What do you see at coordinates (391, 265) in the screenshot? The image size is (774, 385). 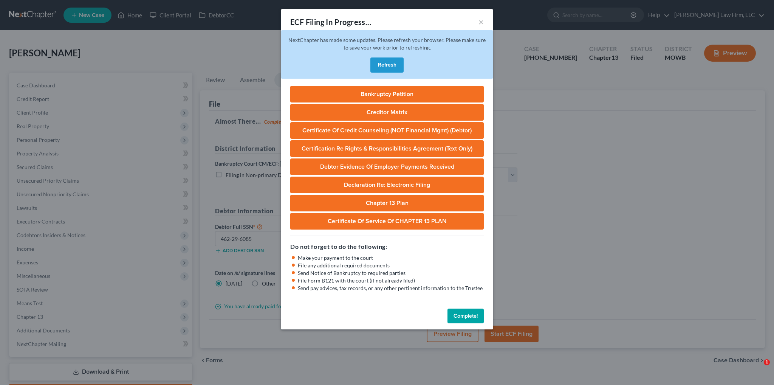 I see `li: File any additional required documents` at bounding box center [391, 265].